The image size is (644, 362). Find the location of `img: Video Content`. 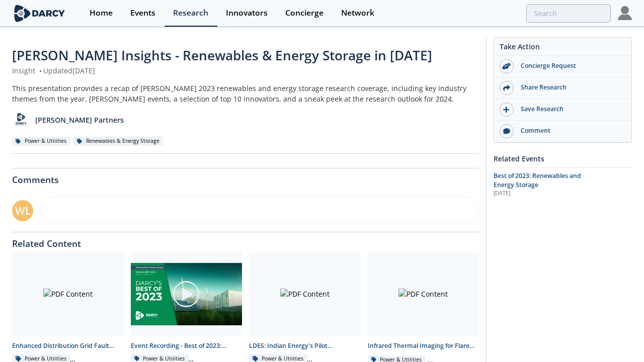

img: Video Content is located at coordinates (187, 294).